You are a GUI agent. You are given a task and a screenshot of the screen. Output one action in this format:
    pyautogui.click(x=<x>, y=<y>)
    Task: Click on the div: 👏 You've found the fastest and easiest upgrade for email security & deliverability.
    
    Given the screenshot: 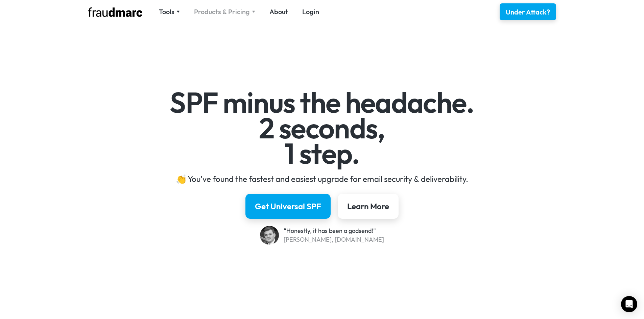 What is the action you would take?
    pyautogui.click(x=322, y=179)
    